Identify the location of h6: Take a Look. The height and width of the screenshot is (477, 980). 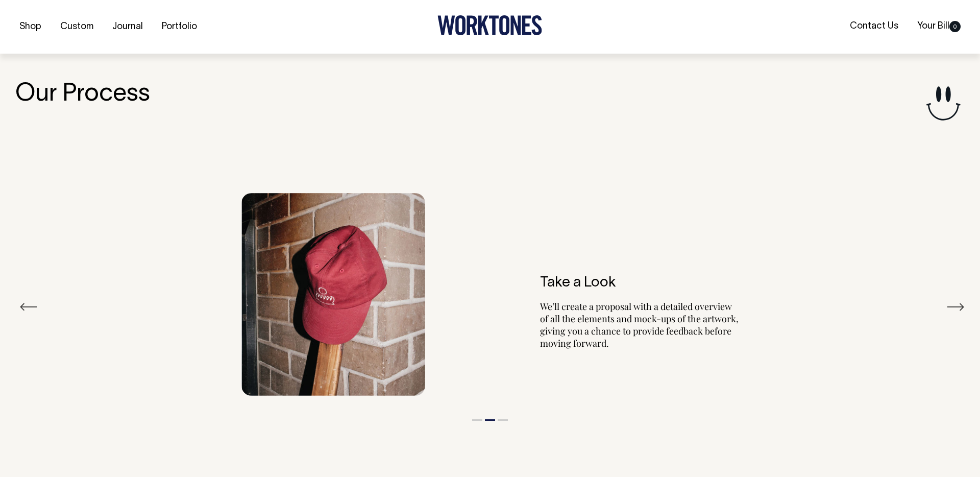
(640, 283).